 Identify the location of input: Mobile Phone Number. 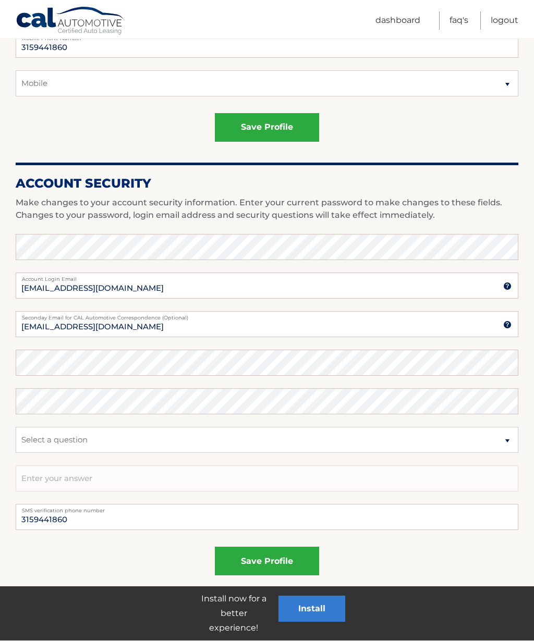
(267, 45).